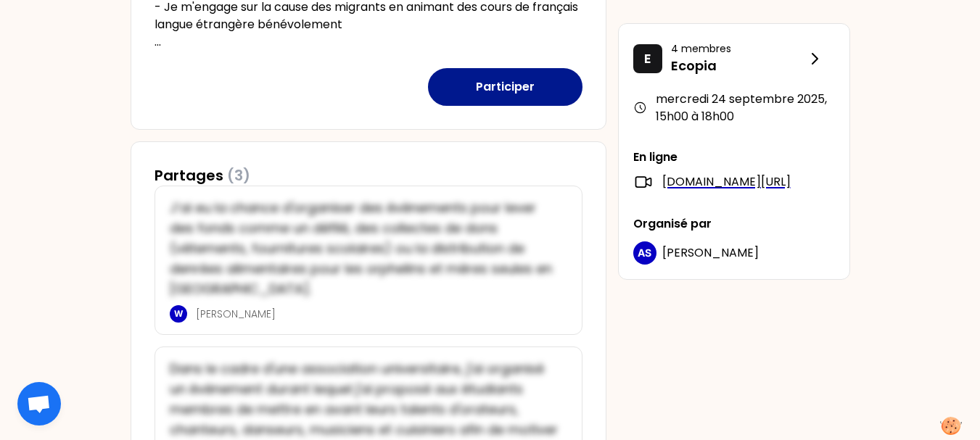 This screenshot has width=980, height=440. I want to click on p: J’ai eu la chance d'organiser des évènements pour lever des fonds comme un défilé, des collectes ..., so click(364, 249).